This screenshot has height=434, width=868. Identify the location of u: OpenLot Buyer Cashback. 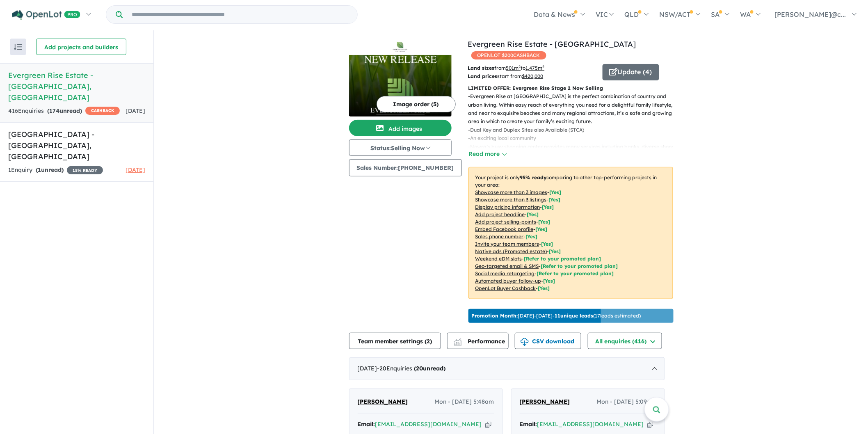
(506, 288).